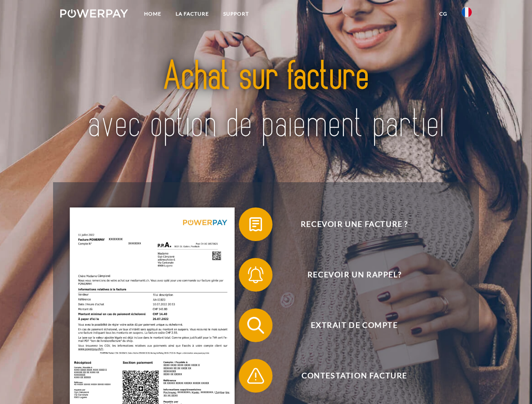  What do you see at coordinates (354, 275) in the screenshot?
I see `span: Recevoir un rappel?` at bounding box center [354, 275].